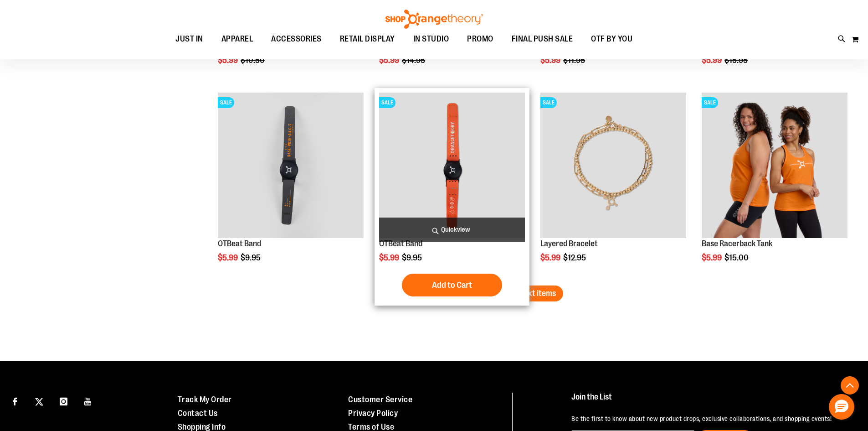 The image size is (868, 431). Describe the element at coordinates (253, 60) in the screenshot. I see `span: $10.50` at that location.